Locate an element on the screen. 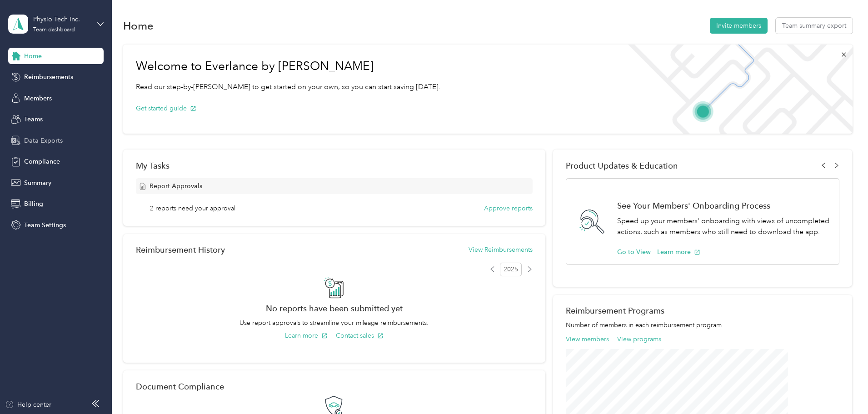 This screenshot has width=868, height=414. button: Get started guide is located at coordinates (166, 108).